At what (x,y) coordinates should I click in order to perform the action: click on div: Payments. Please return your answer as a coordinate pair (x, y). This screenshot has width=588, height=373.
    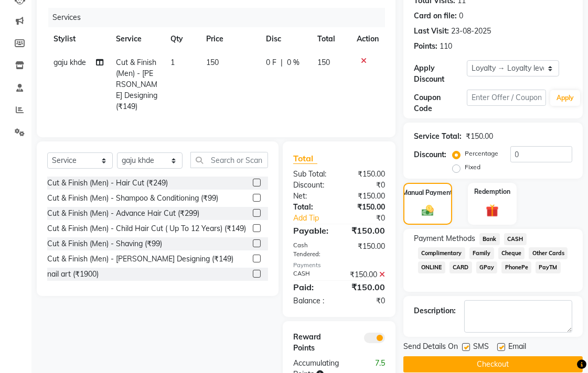
    Looking at the image, I should click on (339, 265).